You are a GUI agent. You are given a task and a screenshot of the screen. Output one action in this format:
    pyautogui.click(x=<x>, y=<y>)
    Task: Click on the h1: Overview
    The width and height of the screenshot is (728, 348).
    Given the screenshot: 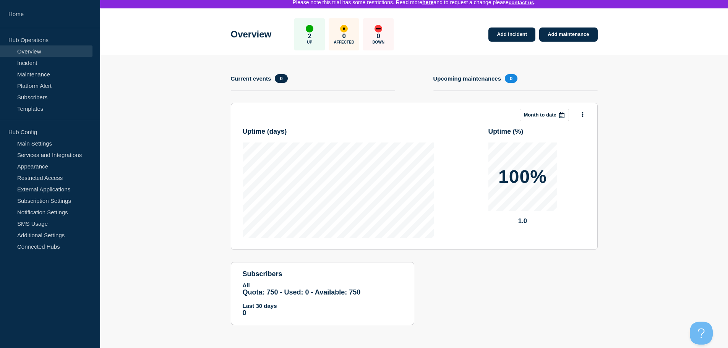 What is the action you would take?
    pyautogui.click(x=251, y=34)
    